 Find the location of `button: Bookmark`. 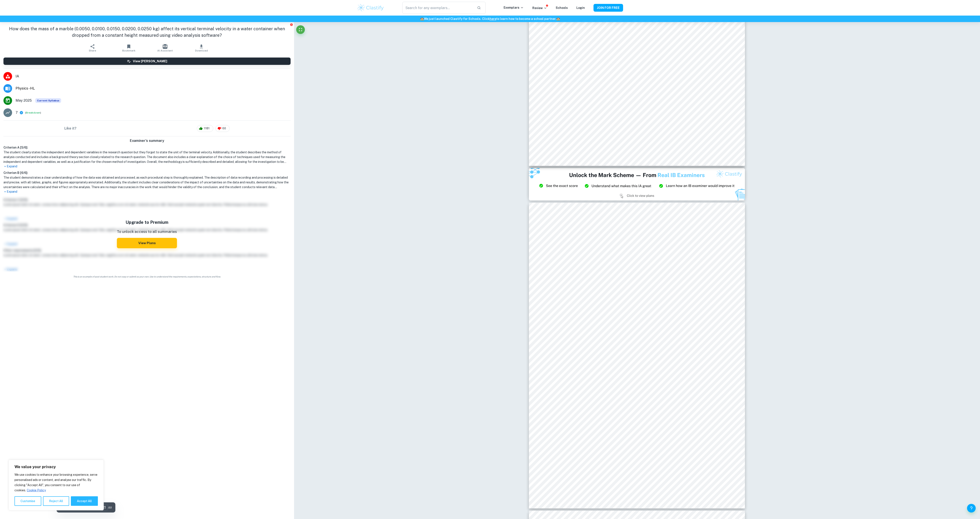

button: Bookmark is located at coordinates (129, 48).